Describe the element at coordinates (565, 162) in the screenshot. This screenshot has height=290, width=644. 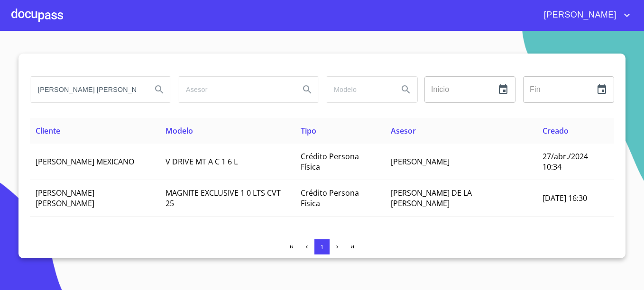
I see `span: 27/abr./2024 10:34` at that location.